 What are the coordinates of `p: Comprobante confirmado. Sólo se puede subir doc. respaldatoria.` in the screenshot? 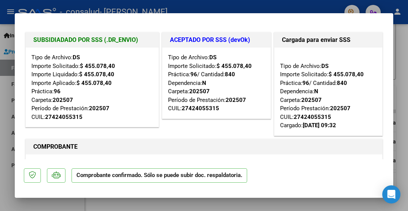 It's located at (159, 176).